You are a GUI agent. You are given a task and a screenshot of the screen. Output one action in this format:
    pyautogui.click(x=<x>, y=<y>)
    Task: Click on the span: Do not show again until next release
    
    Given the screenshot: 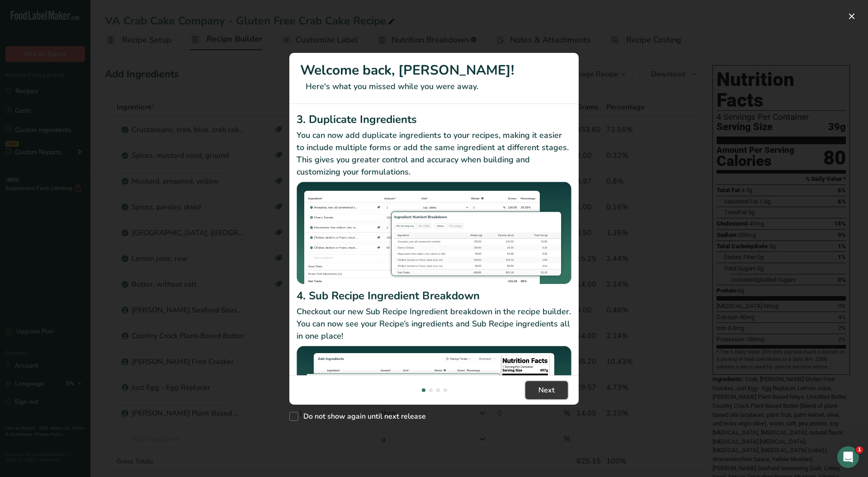 What is the action you would take?
    pyautogui.click(x=362, y=416)
    